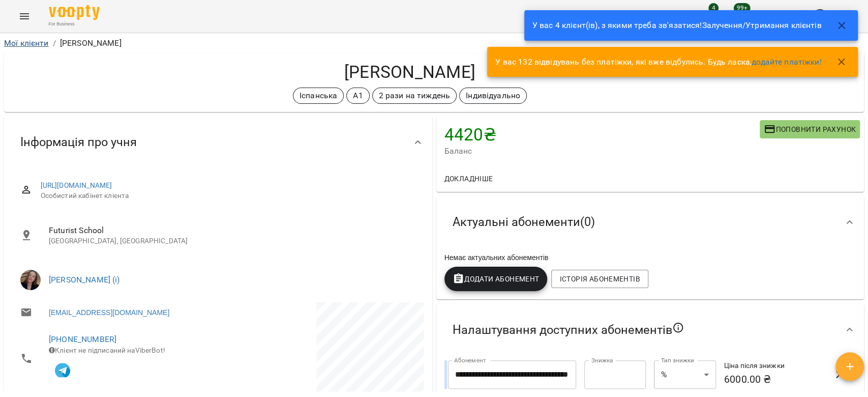 This screenshot has height=397, width=868. I want to click on a: додайте платіжки!, so click(787, 62).